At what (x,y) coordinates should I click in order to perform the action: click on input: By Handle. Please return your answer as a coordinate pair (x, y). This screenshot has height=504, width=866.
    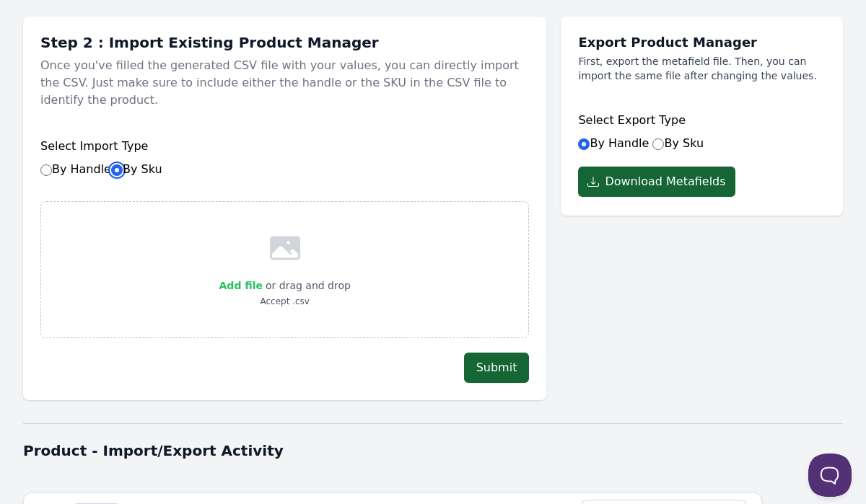
    Looking at the image, I should click on (584, 145).